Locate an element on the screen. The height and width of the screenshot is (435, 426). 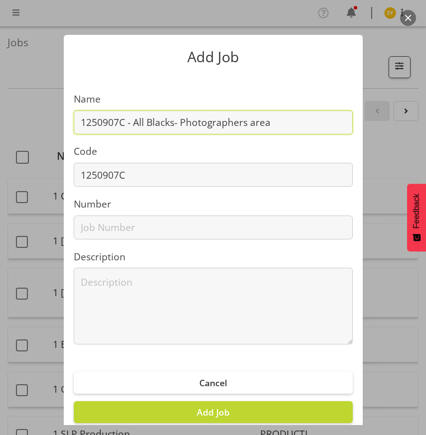
button: Add Job is located at coordinates (213, 412).